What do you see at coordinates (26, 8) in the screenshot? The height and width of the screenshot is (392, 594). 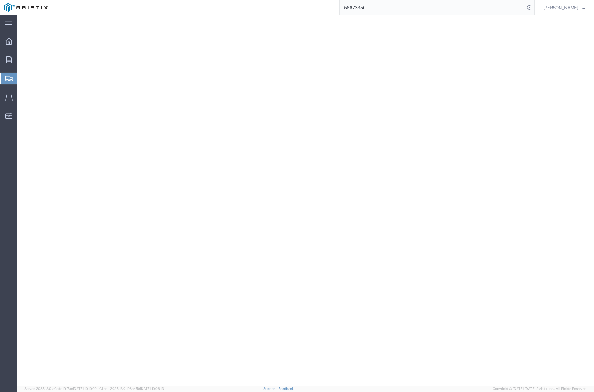 I see `img: logo` at bounding box center [26, 8].